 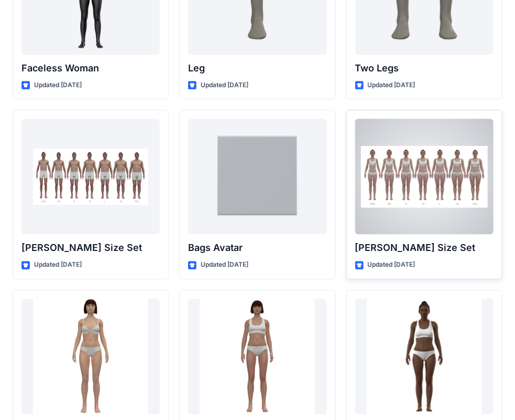 What do you see at coordinates (258, 356) in the screenshot?
I see `a: Emma` at bounding box center [258, 356].